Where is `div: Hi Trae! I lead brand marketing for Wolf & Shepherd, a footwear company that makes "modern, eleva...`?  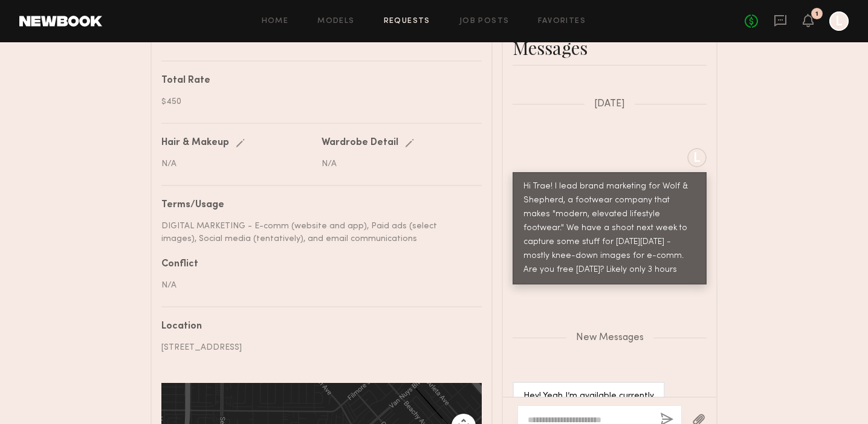
div: Hi Trae! I lead brand marketing for Wolf & Shepherd, a footwear company that makes "modern, eleva... is located at coordinates (609, 229).